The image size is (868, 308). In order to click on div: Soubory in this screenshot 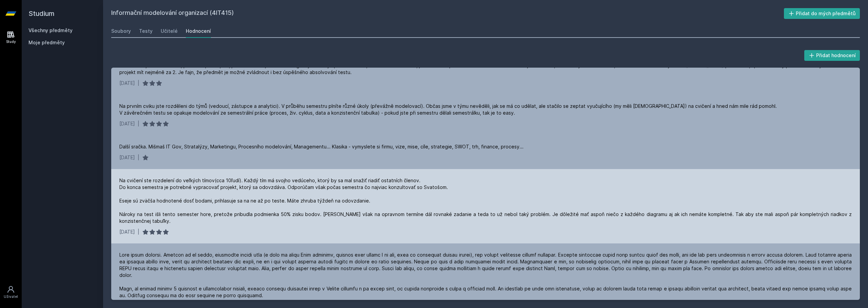, I will do `click(121, 31)`.